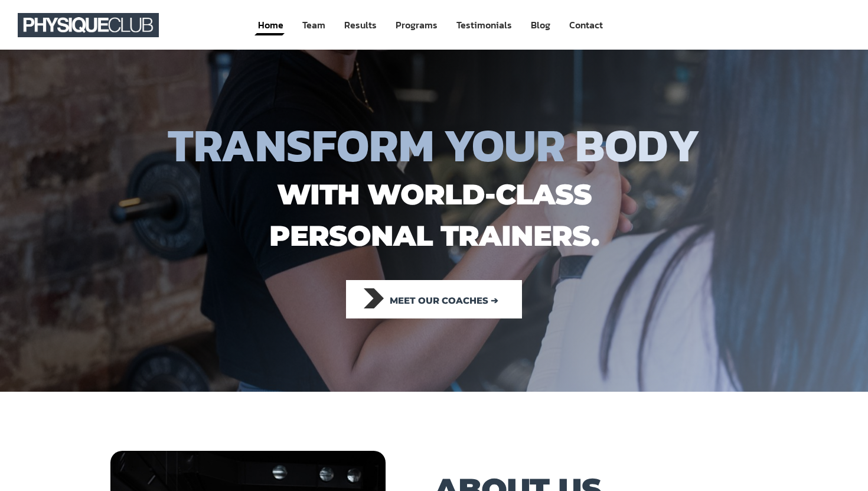  I want to click on a: Team, so click(313, 25).